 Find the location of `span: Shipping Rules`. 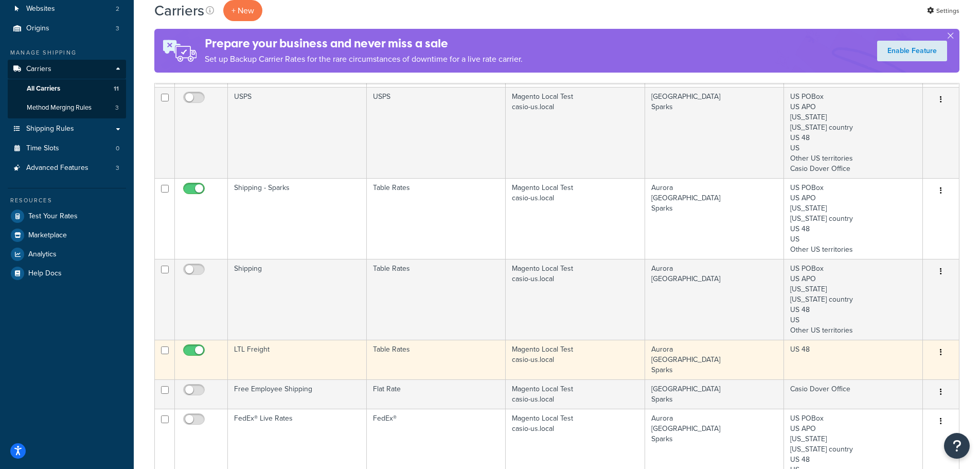

span: Shipping Rules is located at coordinates (49, 129).